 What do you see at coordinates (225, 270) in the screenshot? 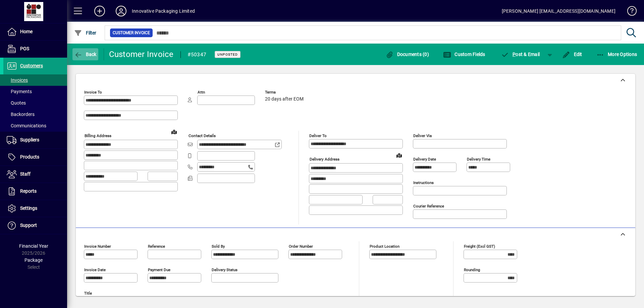
I see `mat-label: Delivery status` at bounding box center [225, 270].